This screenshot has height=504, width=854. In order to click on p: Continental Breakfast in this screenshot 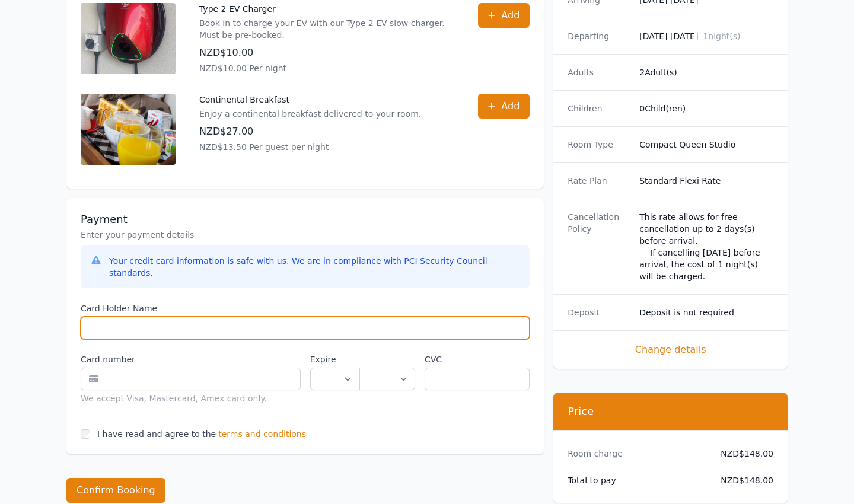, I will do `click(310, 99)`.